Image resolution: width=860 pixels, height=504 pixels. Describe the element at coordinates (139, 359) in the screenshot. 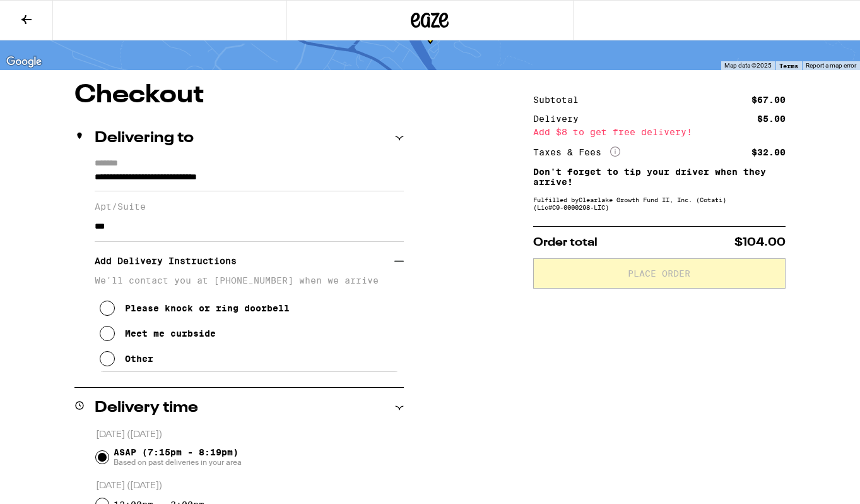

I see `div: Other` at that location.